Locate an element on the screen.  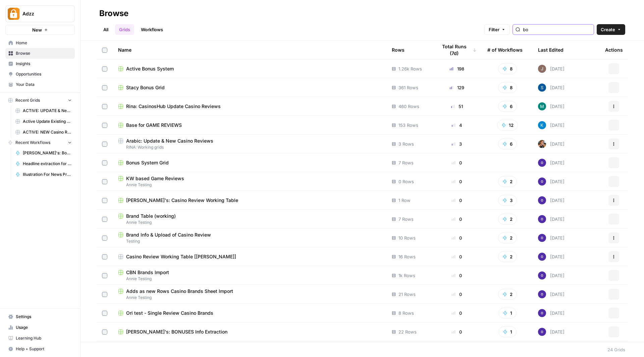
div: Name is located at coordinates (250, 49).